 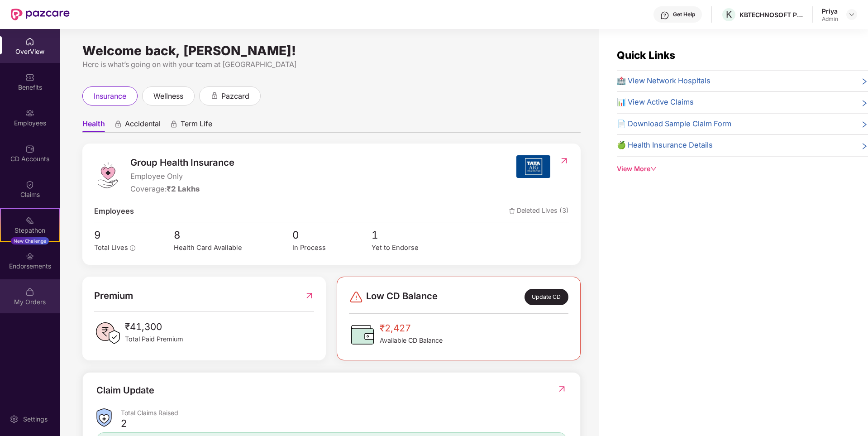 What do you see at coordinates (168, 96) in the screenshot?
I see `span: wellness` at bounding box center [168, 96].